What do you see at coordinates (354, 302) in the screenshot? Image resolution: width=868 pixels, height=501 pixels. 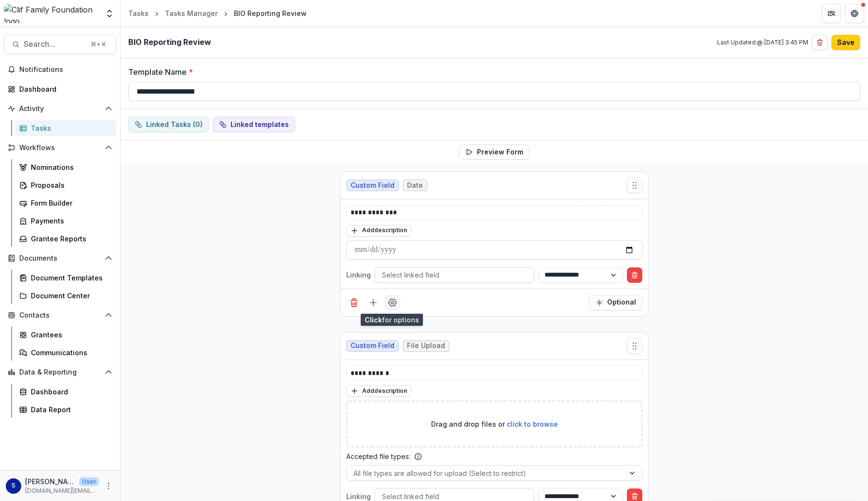 I see `button: Delete field` at bounding box center [354, 302].